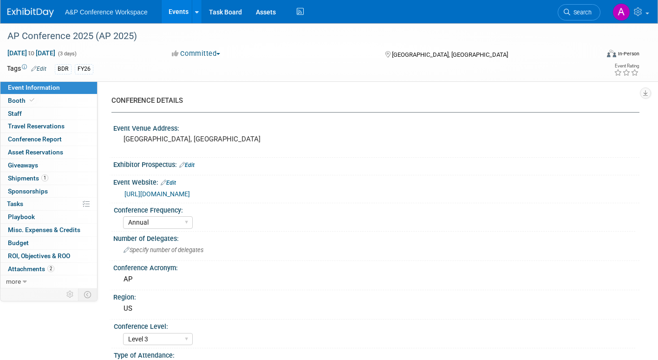 Image resolution: width=658 pixels, height=360 pixels. I want to click on span: Staff, so click(15, 113).